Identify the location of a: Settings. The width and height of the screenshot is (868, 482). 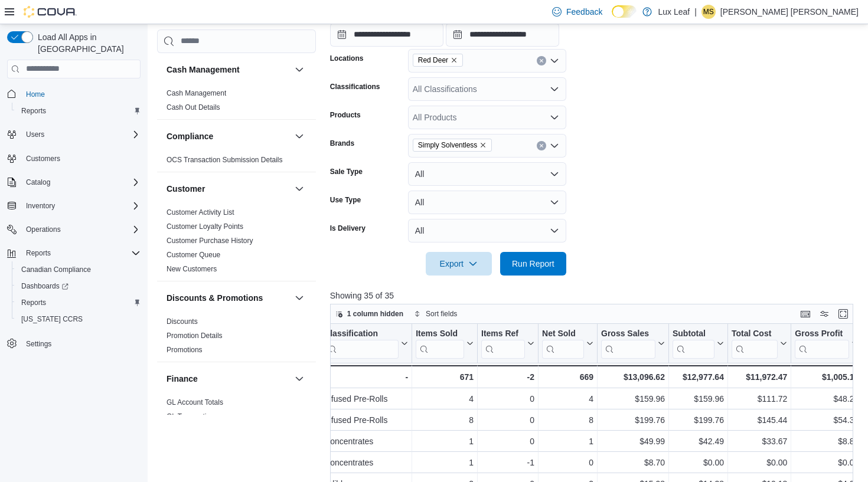
(39, 344).